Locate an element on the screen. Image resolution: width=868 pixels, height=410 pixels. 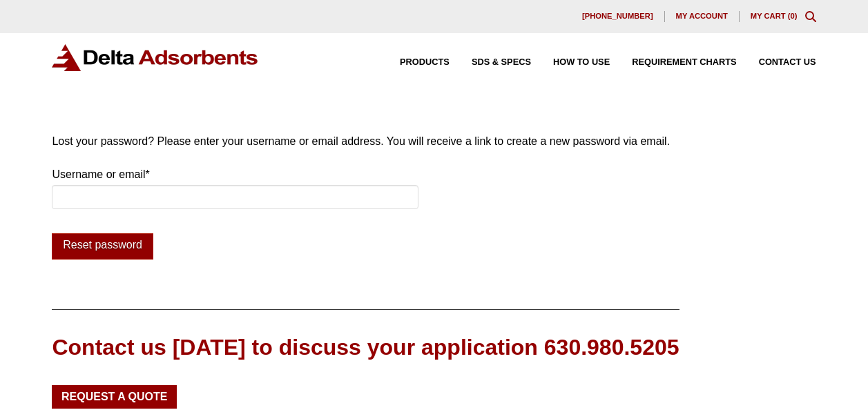
a: Contact Us is located at coordinates (777, 62).